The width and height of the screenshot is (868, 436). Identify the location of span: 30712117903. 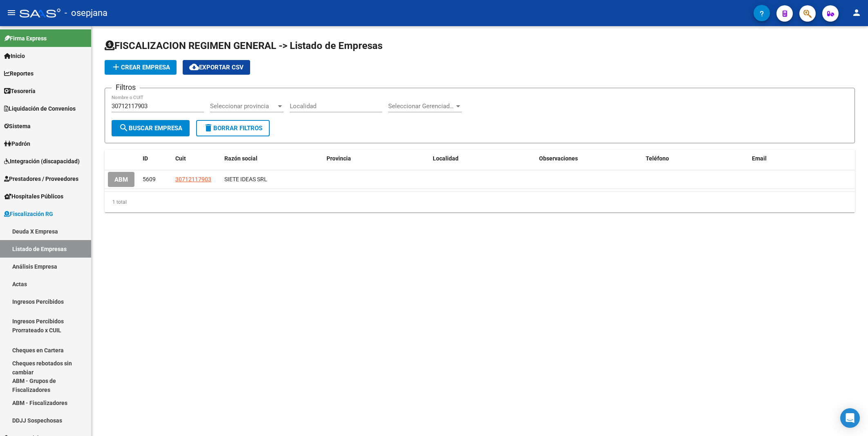
(193, 179).